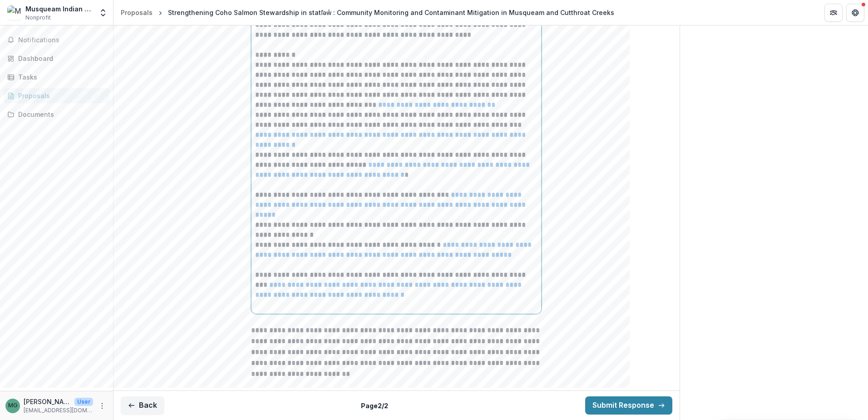 The image size is (868, 420). Describe the element at coordinates (143, 405) in the screenshot. I see `button: Back` at that location.